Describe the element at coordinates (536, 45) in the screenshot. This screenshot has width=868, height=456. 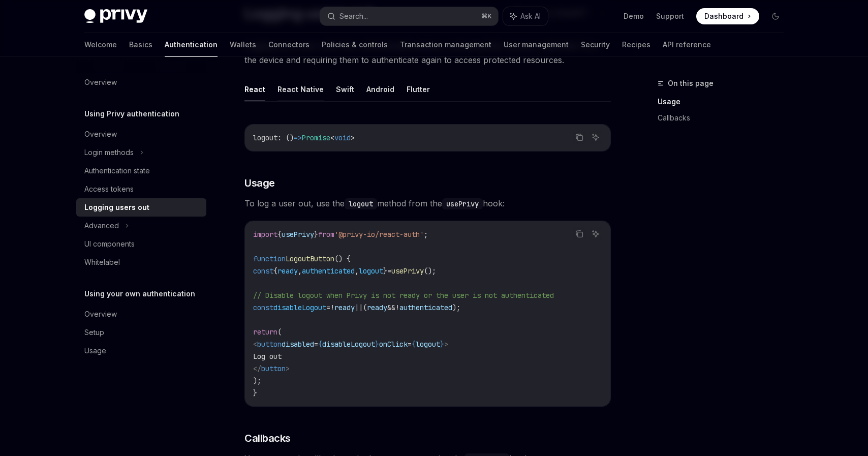
I see `a: User management` at that location.